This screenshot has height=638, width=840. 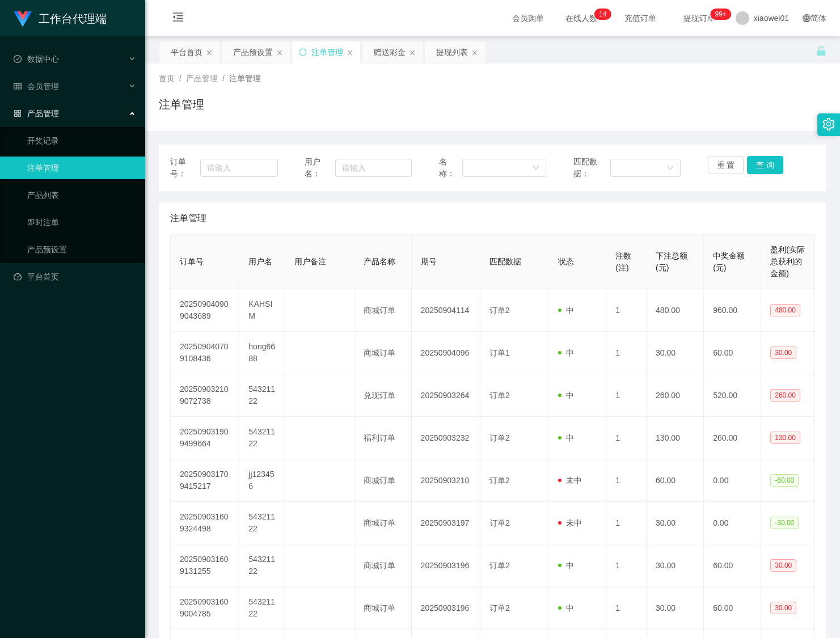 What do you see at coordinates (82, 168) in the screenshot?
I see `a: 注单管理` at bounding box center [82, 168].